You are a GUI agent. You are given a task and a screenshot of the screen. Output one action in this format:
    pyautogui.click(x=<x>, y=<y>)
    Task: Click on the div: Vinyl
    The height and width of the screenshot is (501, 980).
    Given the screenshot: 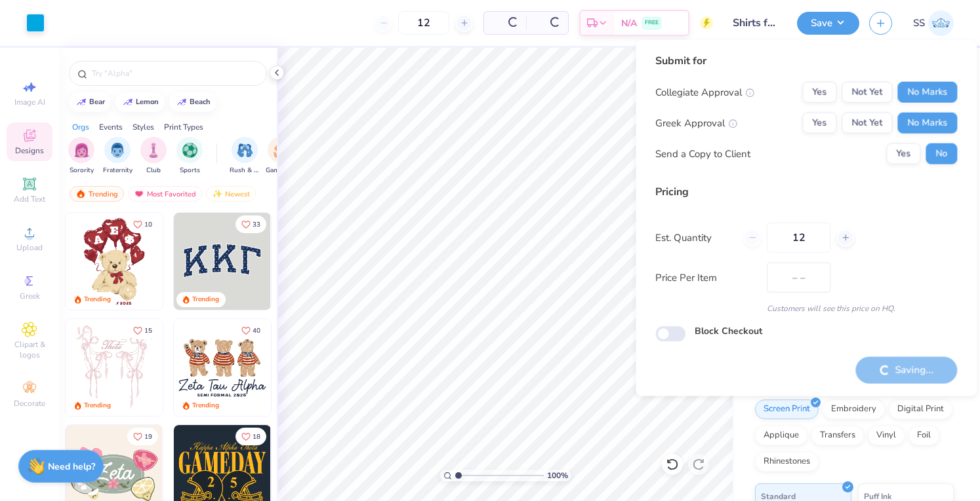 What is the action you would take?
    pyautogui.click(x=886, y=435)
    